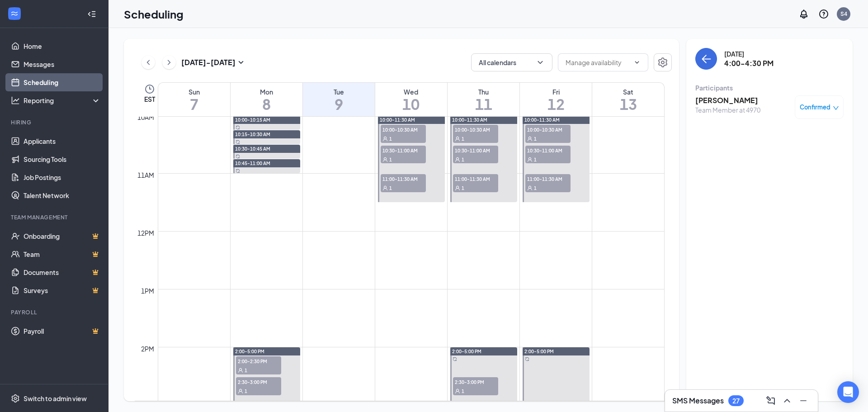  Describe the element at coordinates (403, 150) in the screenshot. I see `span: 10:30-11:00 AM` at that location.